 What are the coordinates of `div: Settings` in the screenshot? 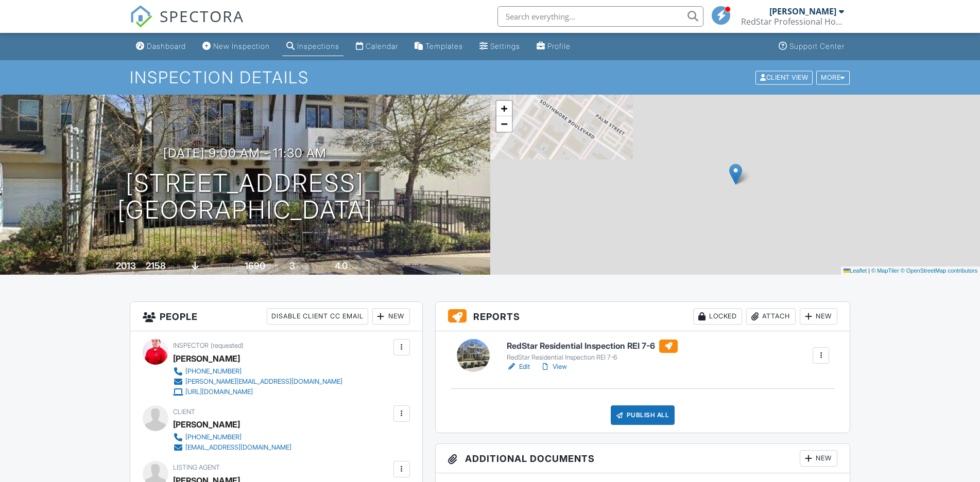 It's located at (505, 46).